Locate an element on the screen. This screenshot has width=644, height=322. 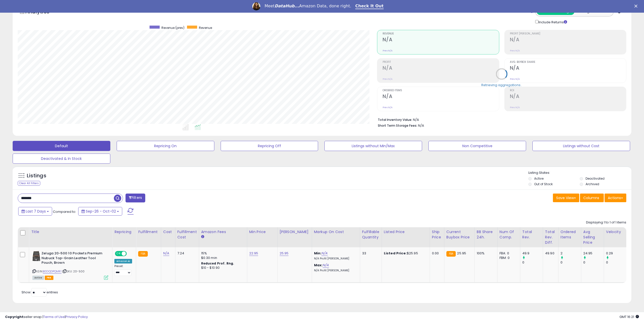
div: seller snap | | is located at coordinates (46, 317).